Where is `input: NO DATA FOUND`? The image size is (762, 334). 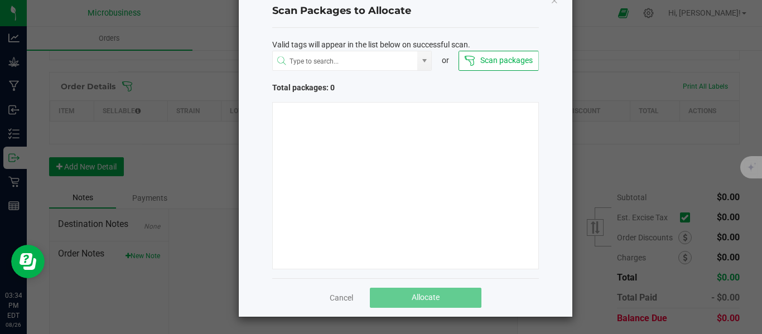
input: NO DATA FOUND is located at coordinates (345, 61).